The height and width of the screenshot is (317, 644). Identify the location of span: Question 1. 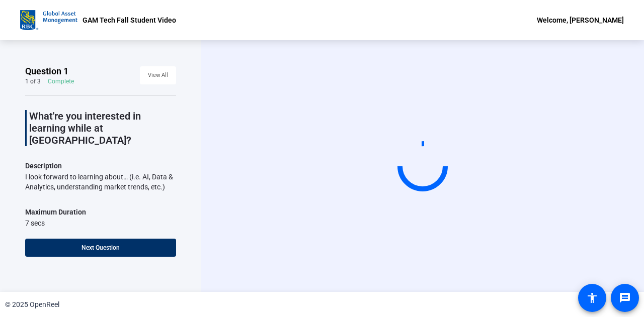
(47, 72).